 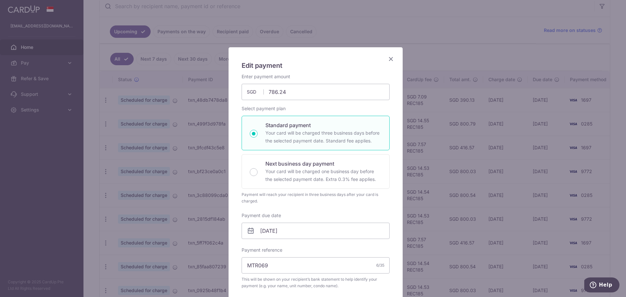 What do you see at coordinates (261, 216) in the screenshot?
I see `label: Payment due date` at bounding box center [261, 216].